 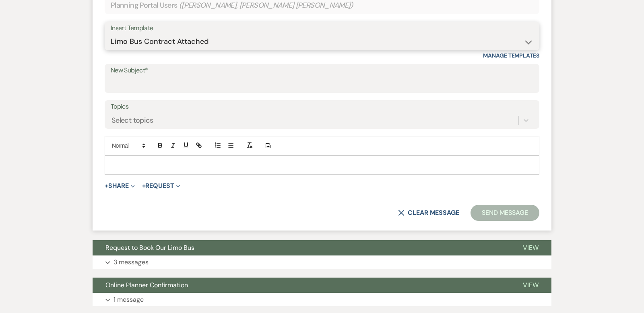 I want to click on div: Select topics, so click(x=133, y=121).